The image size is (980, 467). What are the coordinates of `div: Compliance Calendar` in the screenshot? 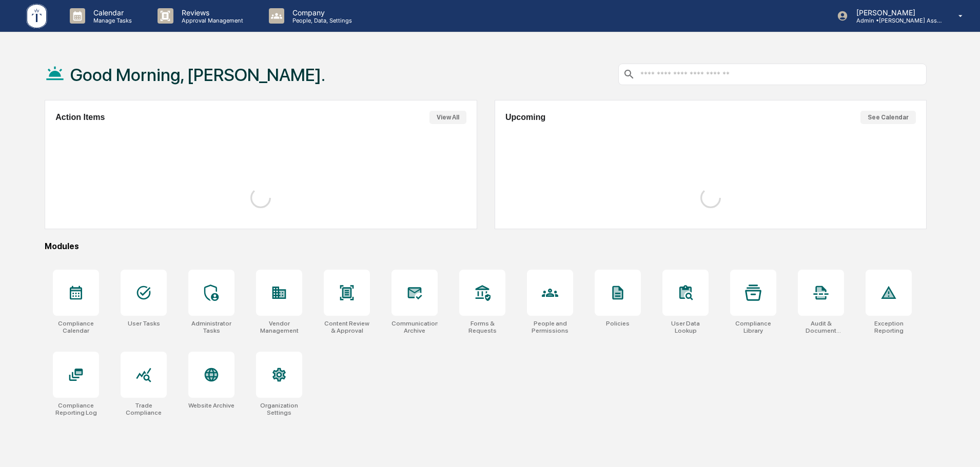 It's located at (76, 327).